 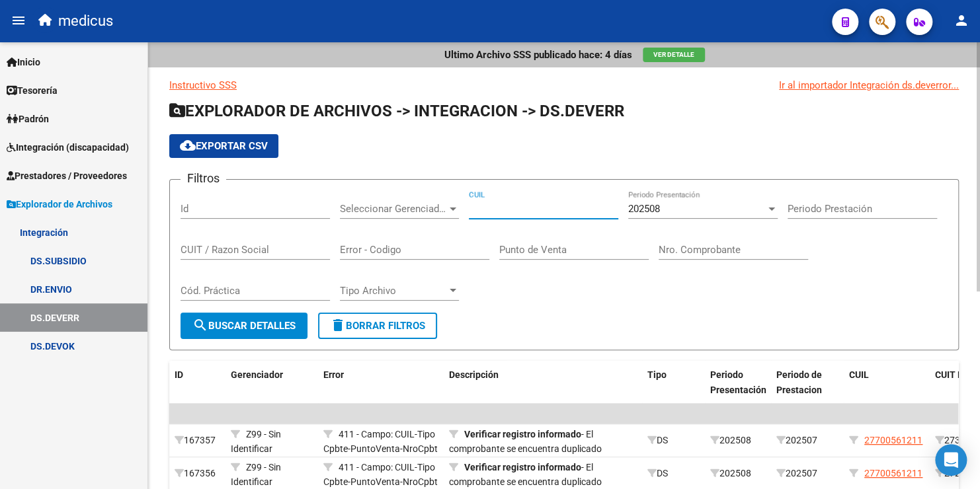 I want to click on div: 167356, so click(x=197, y=473).